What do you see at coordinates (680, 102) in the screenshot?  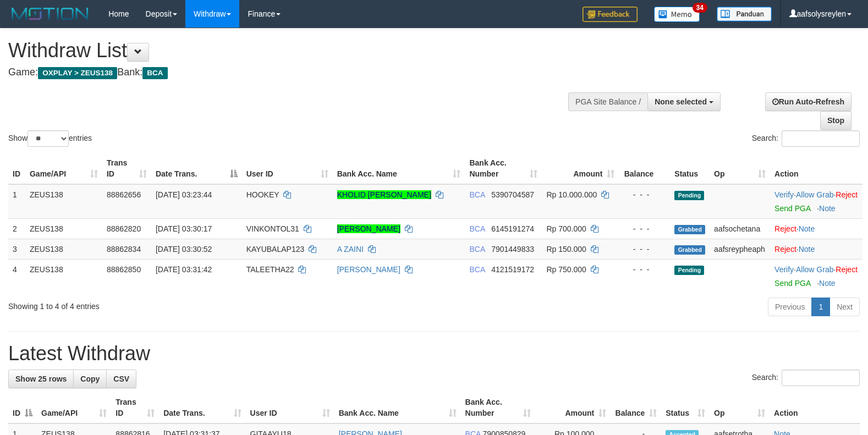 I see `span: None selected` at bounding box center [680, 102].